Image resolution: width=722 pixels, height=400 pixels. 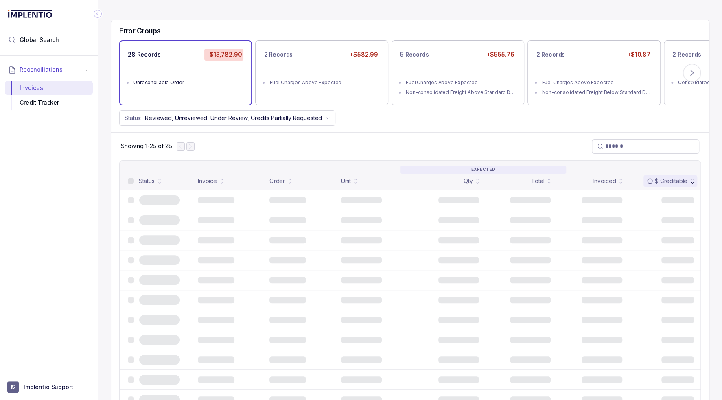 What do you see at coordinates (364, 55) in the screenshot?
I see `p: +$582.99` at bounding box center [364, 55].